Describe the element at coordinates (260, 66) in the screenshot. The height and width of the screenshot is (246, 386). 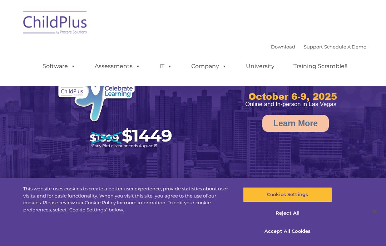
I see `a: University` at that location.